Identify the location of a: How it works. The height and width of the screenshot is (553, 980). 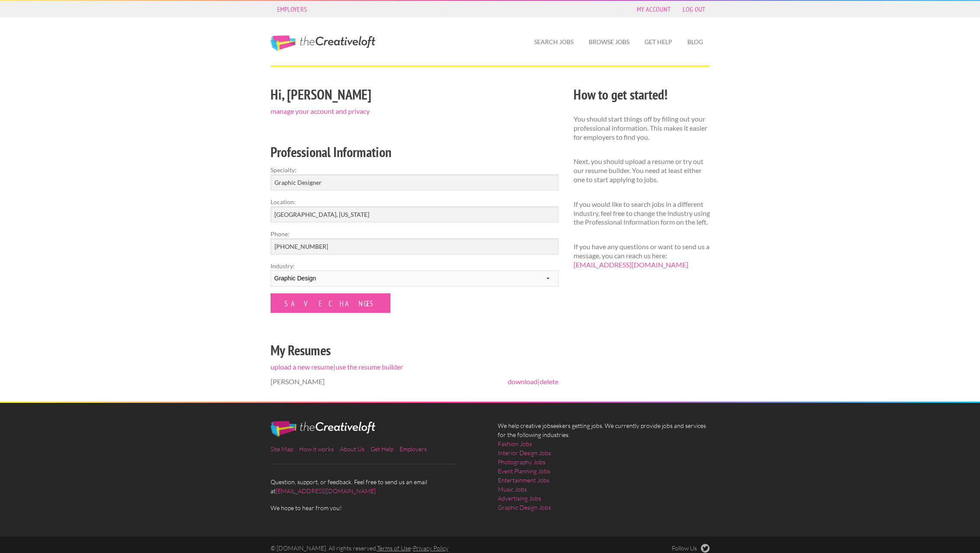
(317, 449).